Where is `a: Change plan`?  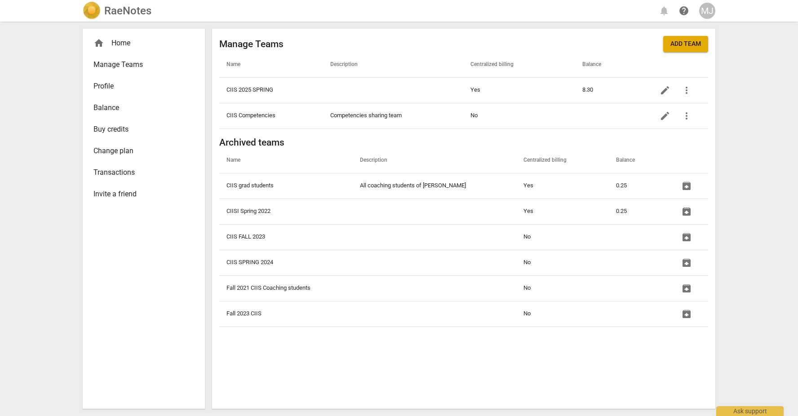 a: Change plan is located at coordinates (144, 151).